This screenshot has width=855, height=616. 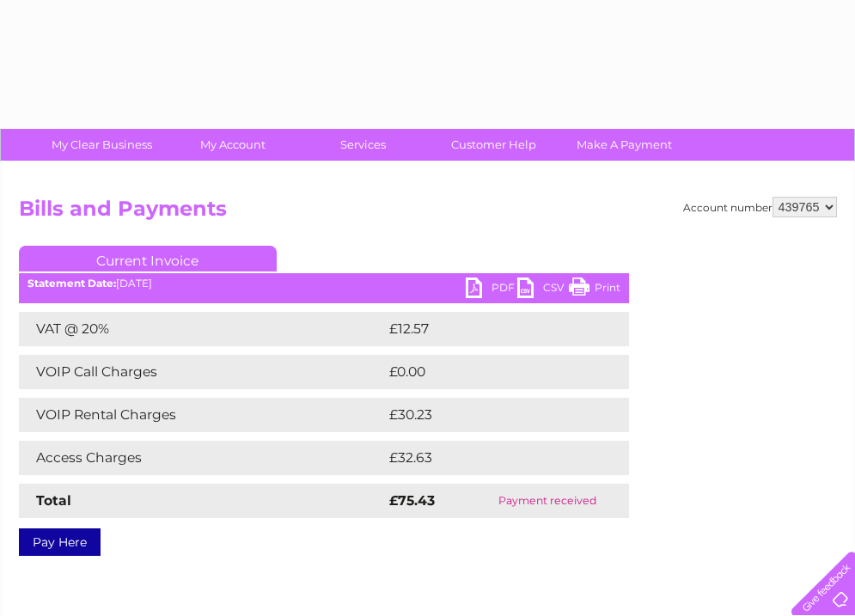 I want to click on a: Services, so click(x=362, y=145).